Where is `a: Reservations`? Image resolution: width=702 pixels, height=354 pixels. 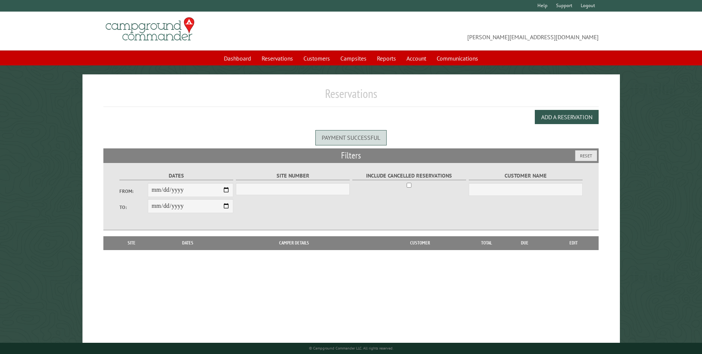 a: Reservations is located at coordinates (277, 58).